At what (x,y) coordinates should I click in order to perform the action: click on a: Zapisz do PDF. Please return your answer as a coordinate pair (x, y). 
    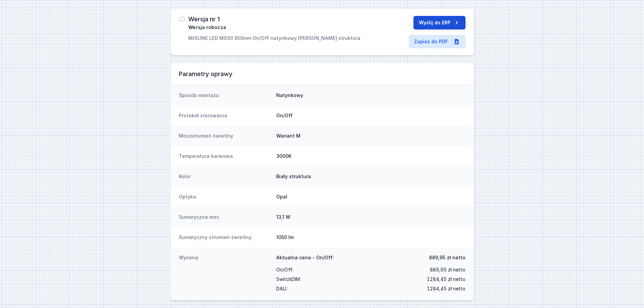
    Looking at the image, I should click on (437, 42).